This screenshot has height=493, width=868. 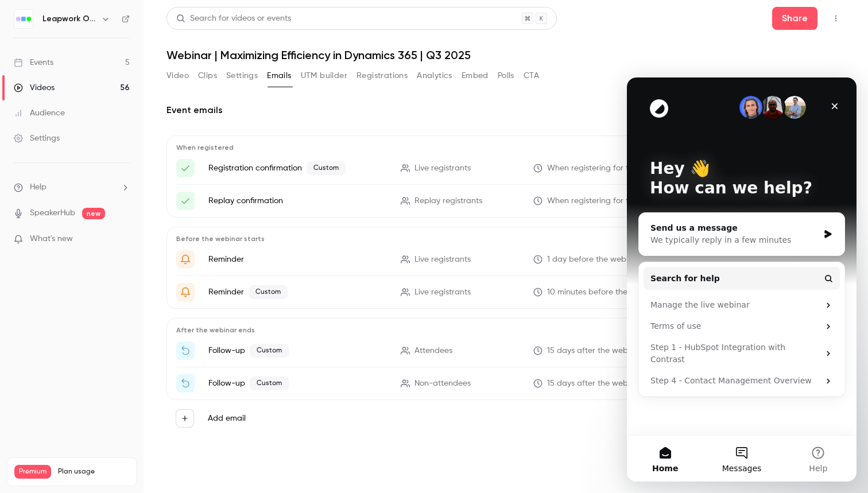 What do you see at coordinates (115, 91) in the screenshot?
I see `p: Hey 👋` at bounding box center [115, 91].